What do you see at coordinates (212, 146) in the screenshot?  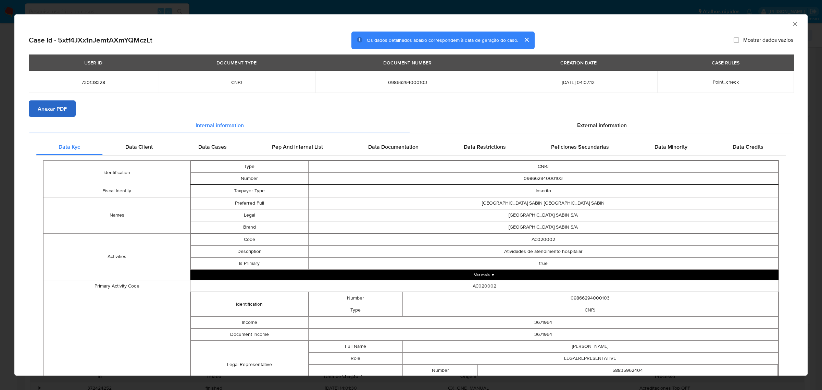 I see `span: Data Cases` at bounding box center [212, 146].